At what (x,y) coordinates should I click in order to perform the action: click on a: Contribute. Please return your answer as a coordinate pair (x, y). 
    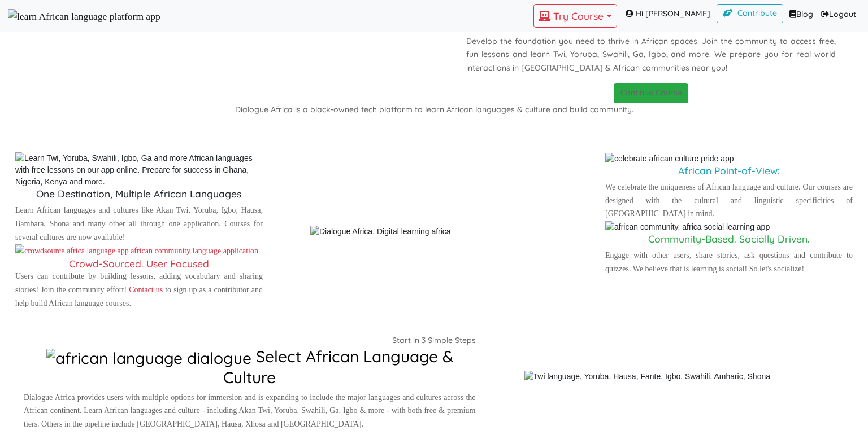
    Looking at the image, I should click on (749, 14).